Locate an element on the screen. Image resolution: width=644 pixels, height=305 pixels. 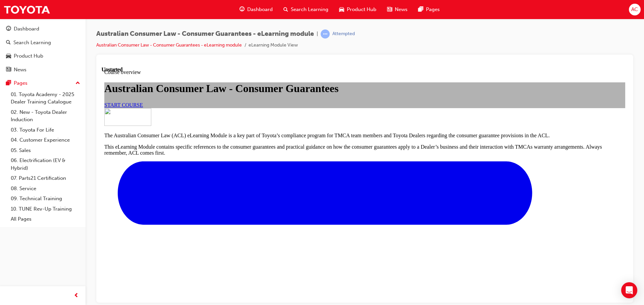
div: Product Hub is located at coordinates (29, 56).